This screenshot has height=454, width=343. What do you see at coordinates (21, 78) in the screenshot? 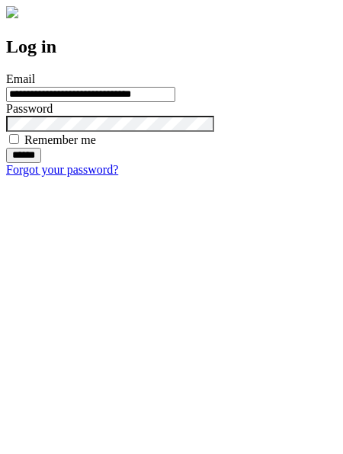
I see `label: Email` at bounding box center [21, 78].